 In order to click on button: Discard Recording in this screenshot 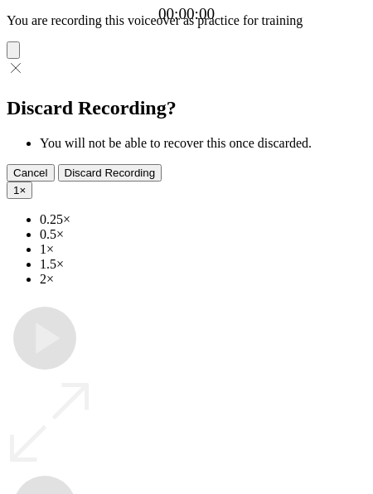, I will do `click(110, 172)`.